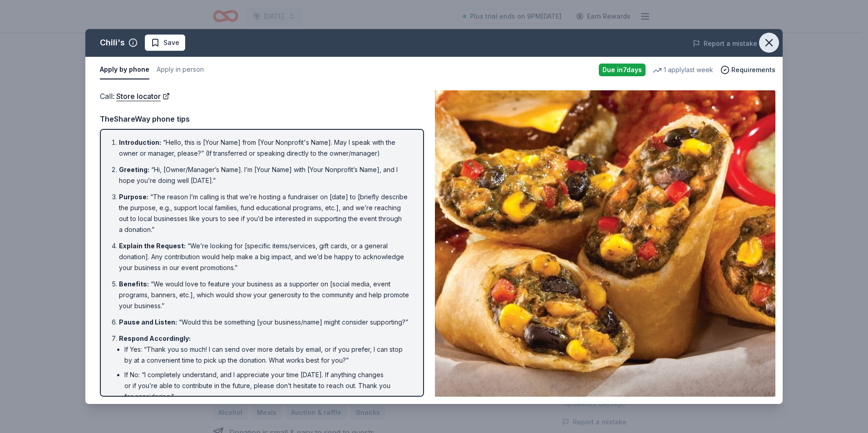  Describe the element at coordinates (264, 322) in the screenshot. I see `li: “Would this be something [your business/name] might consider supporting?”` at that location.